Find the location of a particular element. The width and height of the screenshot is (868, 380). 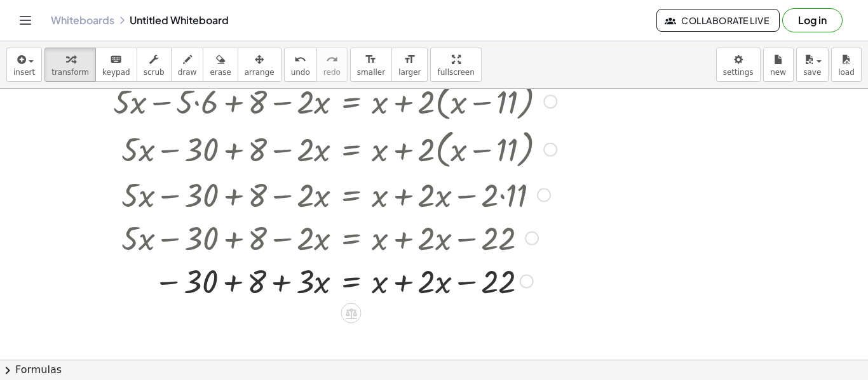

i: keyboard is located at coordinates (116, 60).